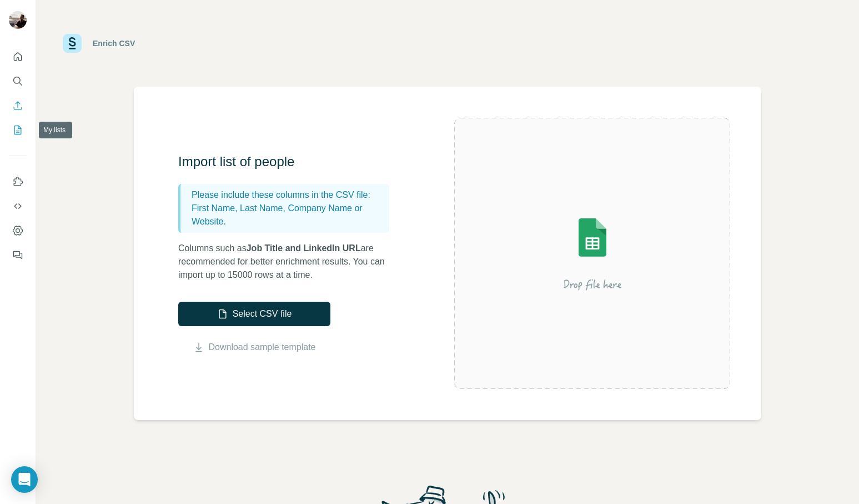 This screenshot has width=859, height=504. Describe the element at coordinates (18, 57) in the screenshot. I see `button: Quick start` at that location.